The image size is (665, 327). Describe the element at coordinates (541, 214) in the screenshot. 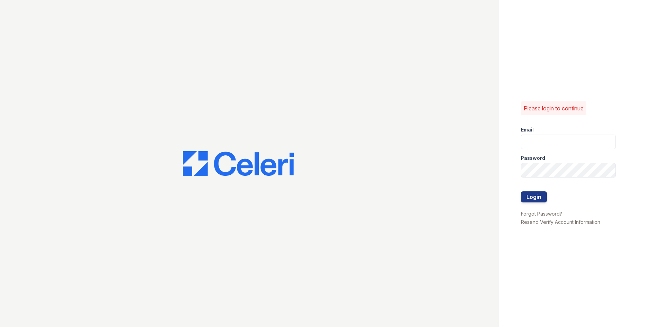

I see `a: Forgot Password?` at that location.